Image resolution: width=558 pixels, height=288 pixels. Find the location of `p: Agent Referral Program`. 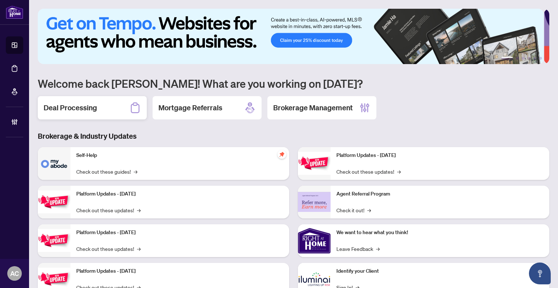

p: Agent Referral Program is located at coordinates (440, 194).